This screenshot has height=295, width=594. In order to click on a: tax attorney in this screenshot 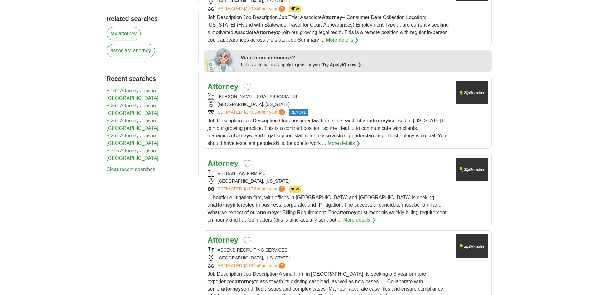, I will do `click(124, 34)`.